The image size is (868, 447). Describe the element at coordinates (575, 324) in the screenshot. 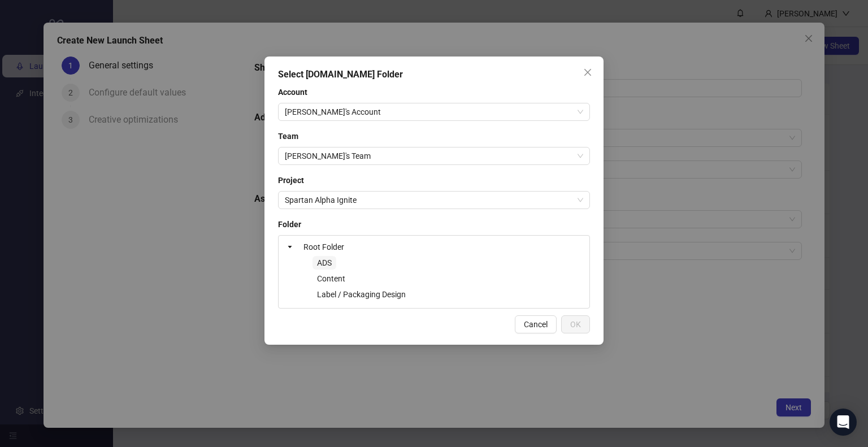

I see `button: OK` at that location.